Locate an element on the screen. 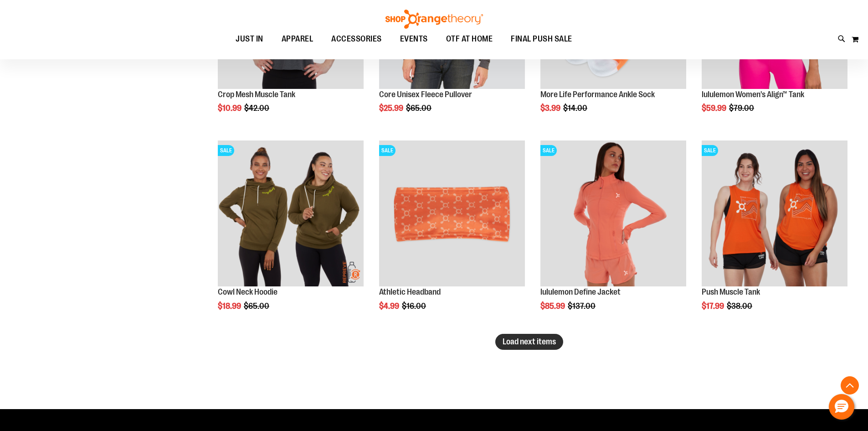 This screenshot has height=431, width=868. span: EVENTS is located at coordinates (413, 39).